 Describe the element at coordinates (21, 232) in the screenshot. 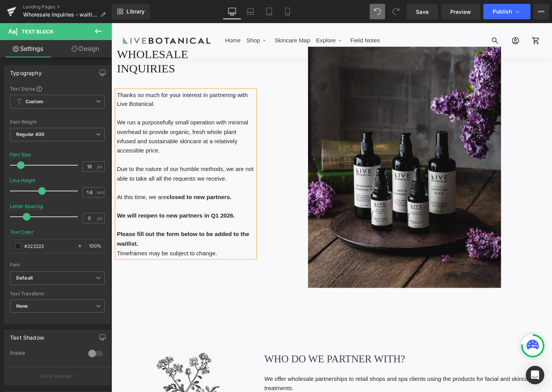

I see `div: Text Color` at that location.